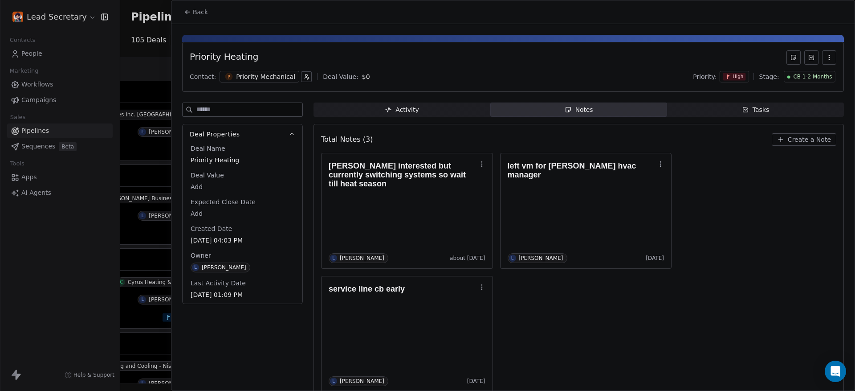  Describe the element at coordinates (203, 77) in the screenshot. I see `div: Contact:` at that location.